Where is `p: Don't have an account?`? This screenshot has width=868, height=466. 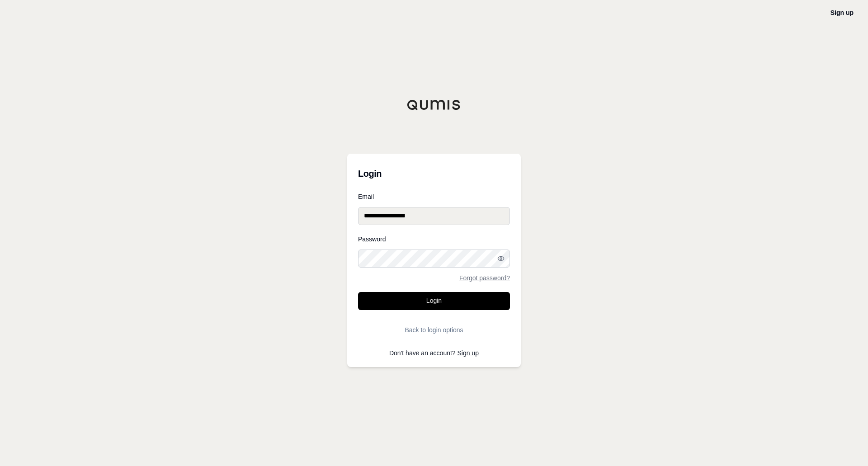 p: Don't have an account? is located at coordinates (434, 353).